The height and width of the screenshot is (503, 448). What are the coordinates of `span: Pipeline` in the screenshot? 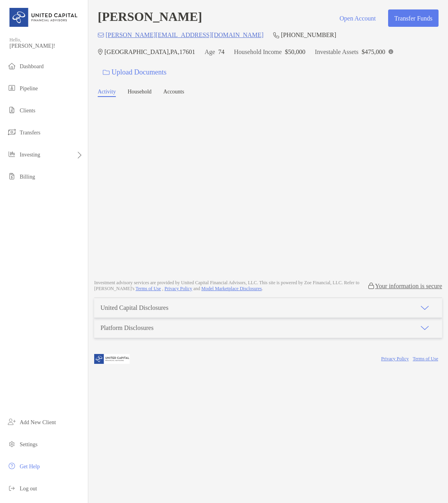 It's located at (29, 88).